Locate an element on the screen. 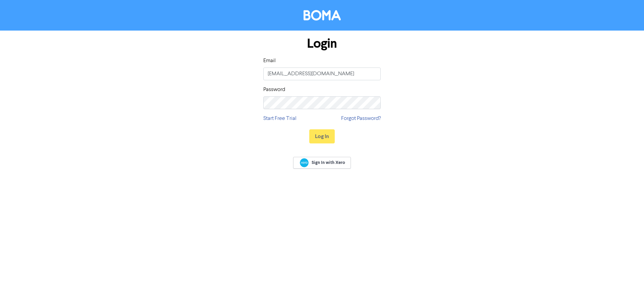 The width and height of the screenshot is (644, 306). img: BOMA Logo is located at coordinates (322, 15).